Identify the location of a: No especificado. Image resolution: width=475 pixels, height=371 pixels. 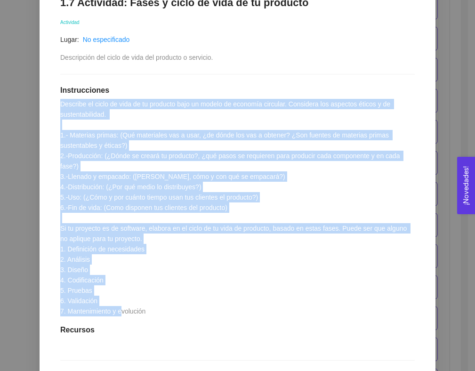
(106, 40).